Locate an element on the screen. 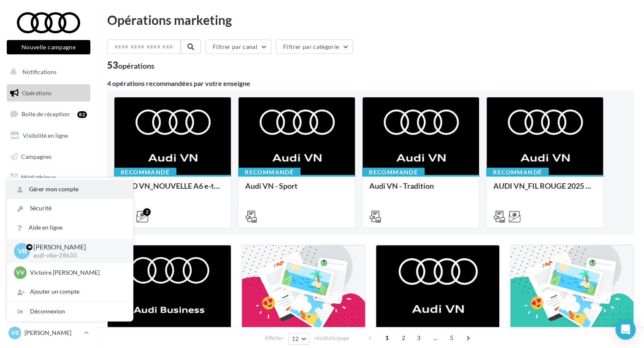 This screenshot has height=348, width=644. div: AUD VN_NOUVELLE A6 e-tron is located at coordinates (173, 190).